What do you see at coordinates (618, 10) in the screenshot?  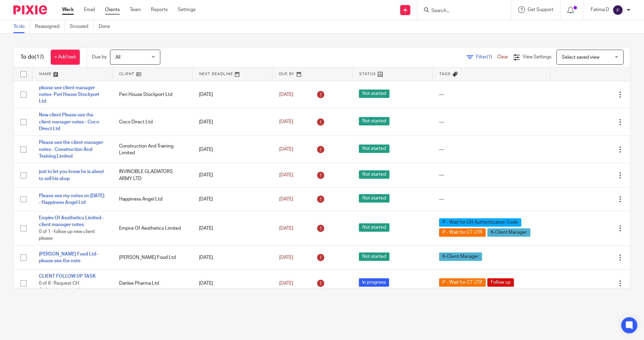 I see `img: svg%3E` at bounding box center [618, 10].